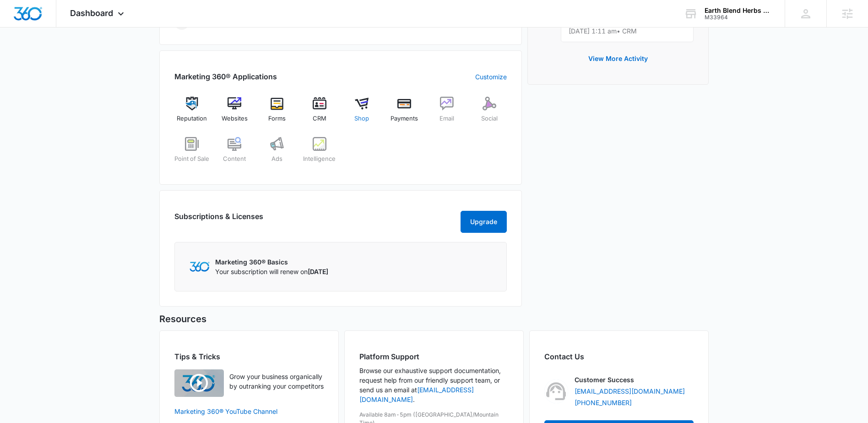  Describe the element at coordinates (277, 119) in the screenshot. I see `span: Forms` at that location.